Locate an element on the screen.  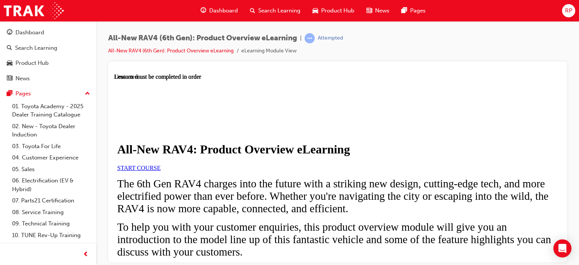
span: To help you with your customer enquiries, this product overview module will give you an introduct... is located at coordinates (220, 166).